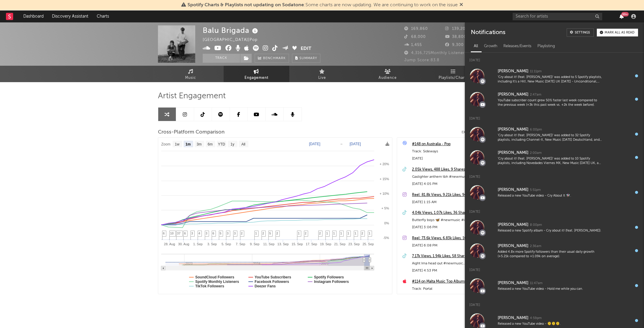 The image size is (644, 328). I want to click on span: Music, so click(190, 78).